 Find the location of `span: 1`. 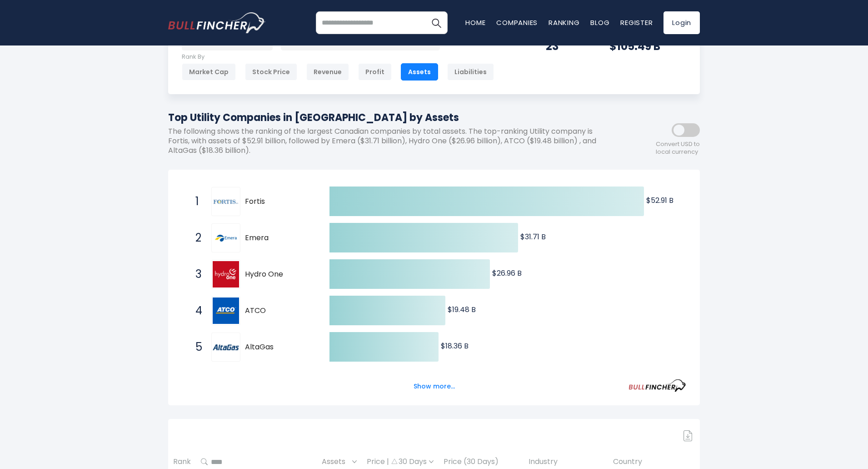

span: 1 is located at coordinates (195, 201).